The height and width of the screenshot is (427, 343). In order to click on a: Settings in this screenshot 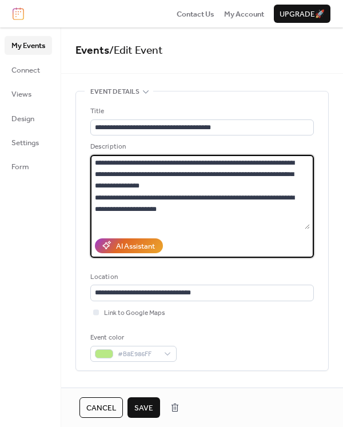, I will do `click(28, 142)`.